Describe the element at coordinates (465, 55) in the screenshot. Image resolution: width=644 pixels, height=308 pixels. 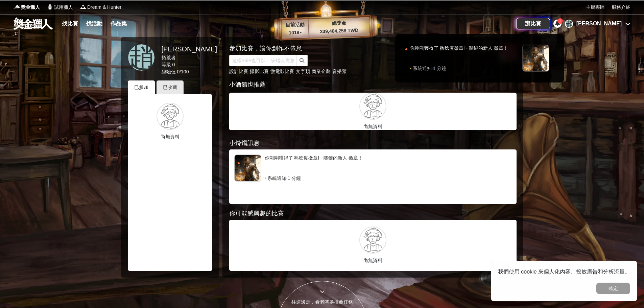
I see `div: 你剛剛獲得了 熟稔度徽章I - 關鍵的新人 徽章！` at that location.